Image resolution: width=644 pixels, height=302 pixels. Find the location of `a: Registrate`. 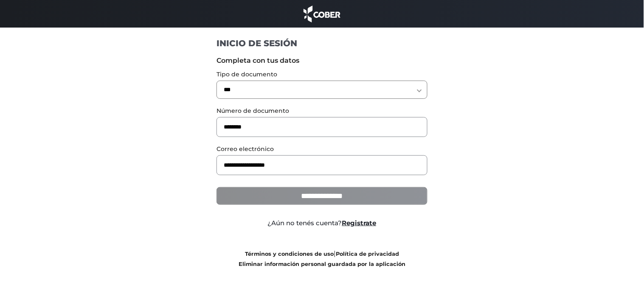

a: Registrate is located at coordinates (359, 223).